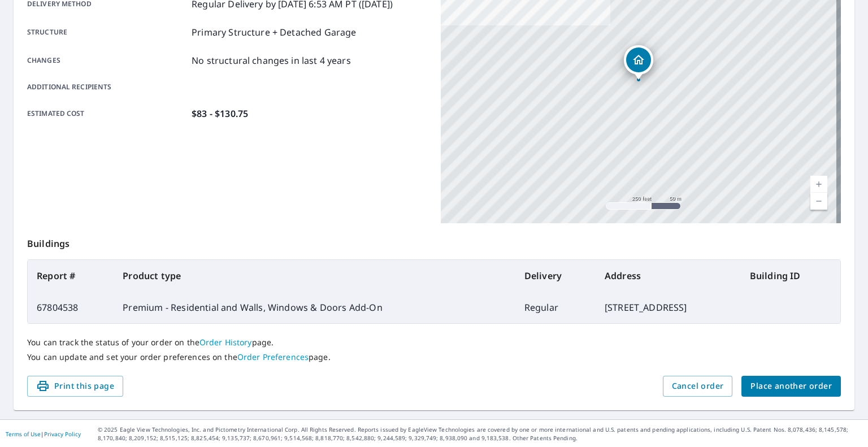 The image size is (868, 447). What do you see at coordinates (314, 276) in the screenshot?
I see `th: Product type` at bounding box center [314, 276].